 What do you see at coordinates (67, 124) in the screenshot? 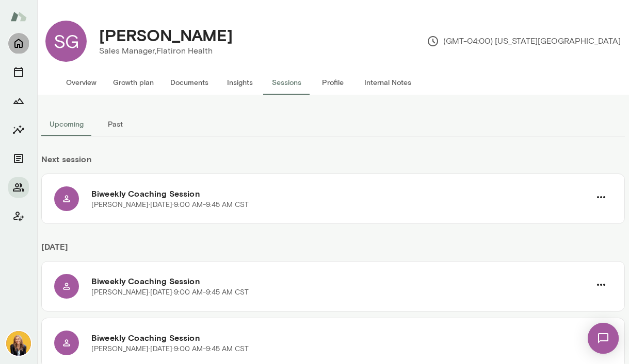
I see `button: Upcoming` at bounding box center [67, 124].